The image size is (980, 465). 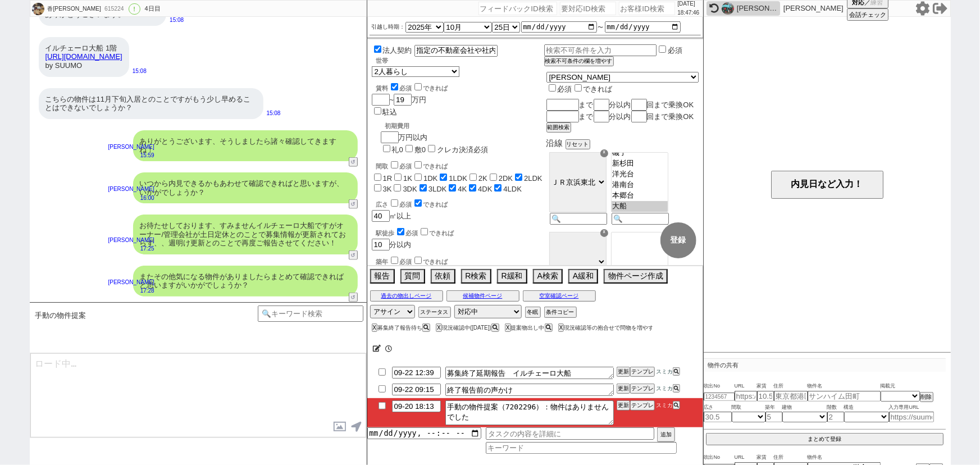 What do you see at coordinates (430, 178) in the screenshot?
I see `label: 1DK` at bounding box center [430, 178].